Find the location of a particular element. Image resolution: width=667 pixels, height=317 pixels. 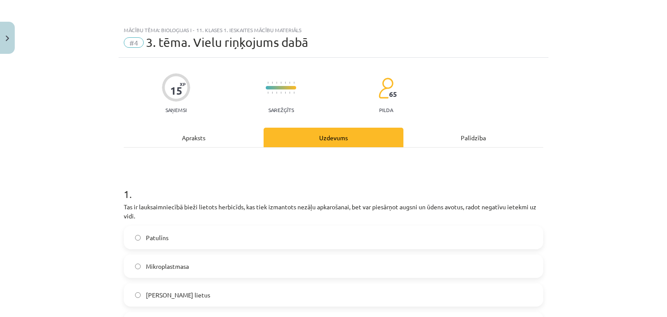

div: Uzdevums is located at coordinates (333, 137).